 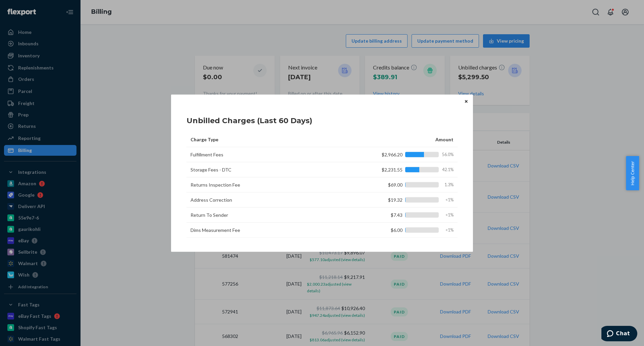 I want to click on span: 42.1%, so click(x=448, y=170).